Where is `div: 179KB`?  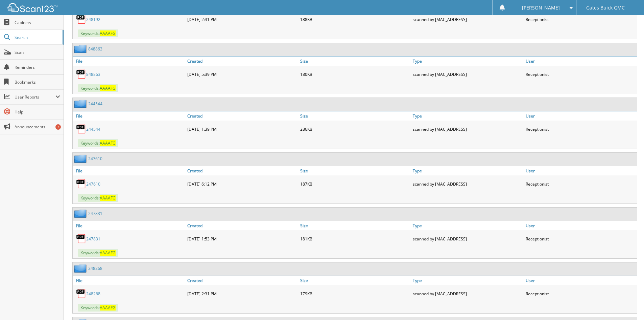 div: 179KB is located at coordinates (355, 293).